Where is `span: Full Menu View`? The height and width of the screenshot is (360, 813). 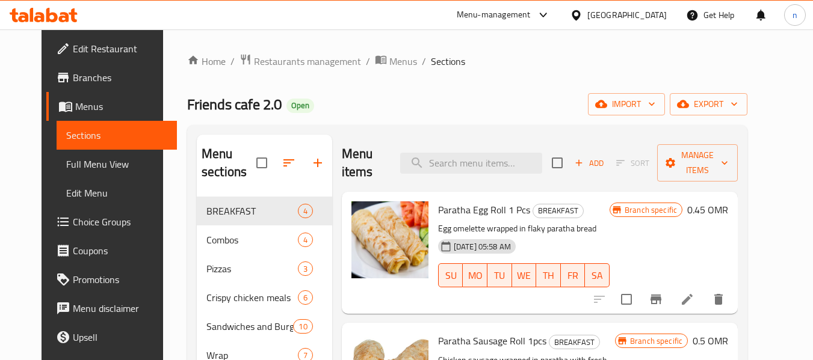 span: Full Menu View is located at coordinates (117, 164).